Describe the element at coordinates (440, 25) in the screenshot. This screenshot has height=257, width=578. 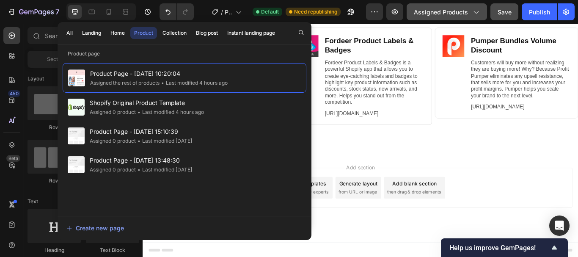
I see `h2: Pumper Bundles Volume Discount` at that location.